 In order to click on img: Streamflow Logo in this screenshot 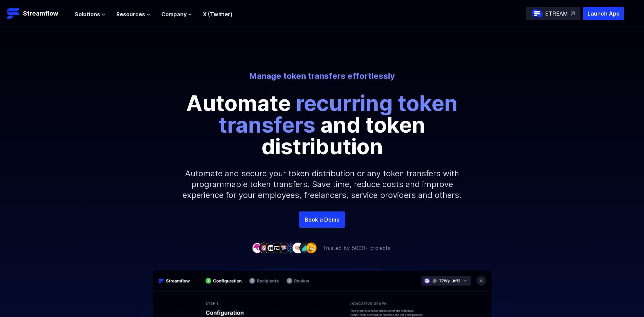, I will do `click(13, 13)`.